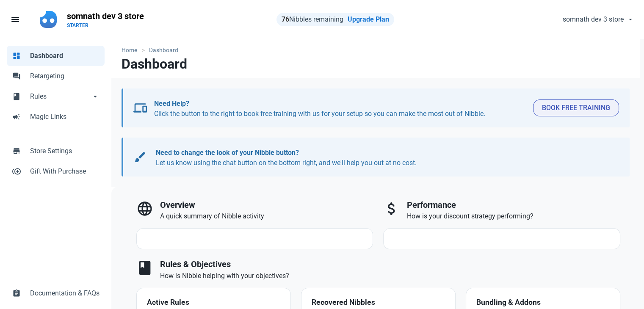  Describe the element at coordinates (390, 276) in the screenshot. I see `p: How is Nibble helping with your objectives?` at that location.